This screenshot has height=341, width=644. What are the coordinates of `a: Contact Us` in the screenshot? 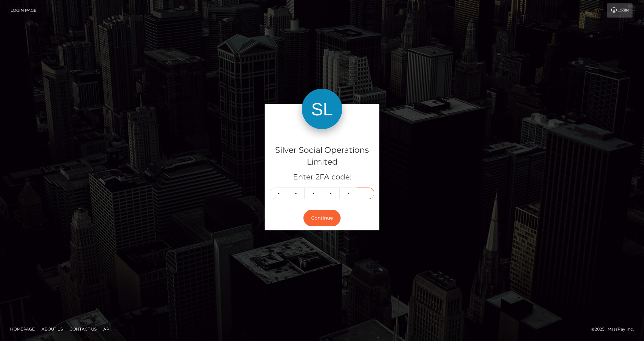 It's located at (83, 329).